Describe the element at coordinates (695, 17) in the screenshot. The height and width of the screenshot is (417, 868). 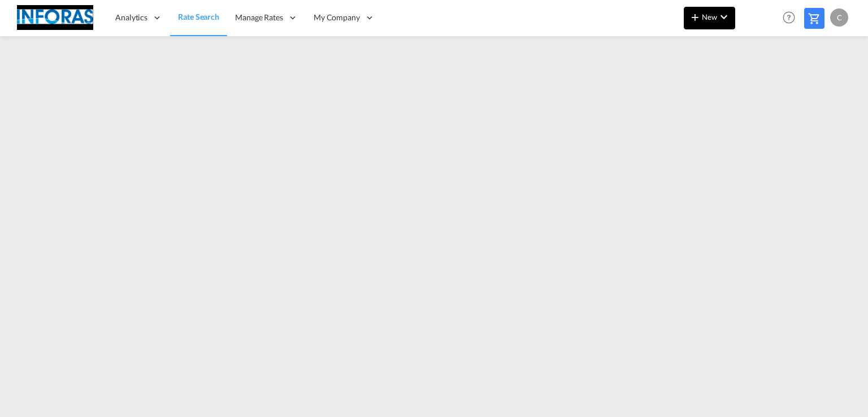
I see `md-icon: icon-plus 400-fg` at that location.